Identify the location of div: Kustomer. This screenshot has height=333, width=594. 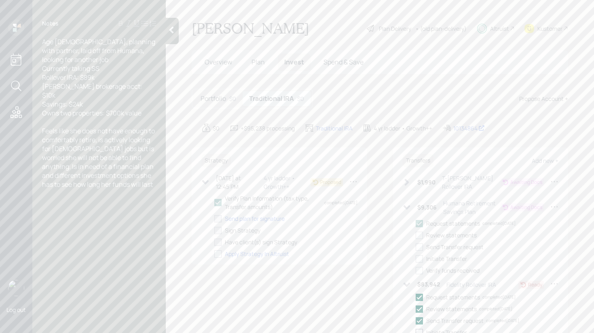
(550, 28).